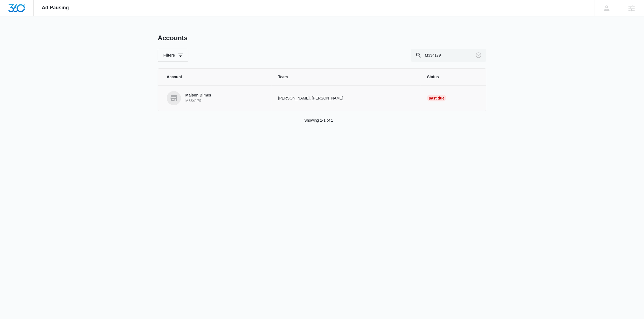 Image resolution: width=644 pixels, height=319 pixels. Describe the element at coordinates (479, 56) in the screenshot. I see `button: Clear` at that location.